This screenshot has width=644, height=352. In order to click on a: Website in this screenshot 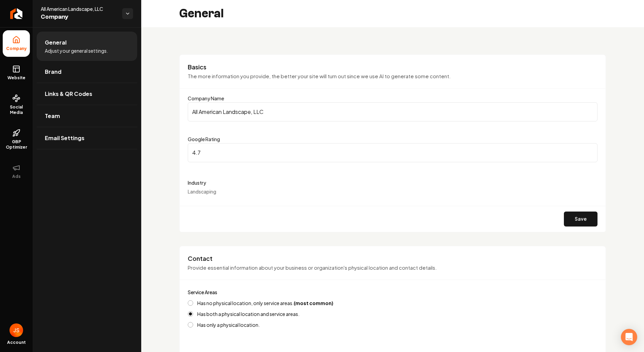, I will do `click(16, 73)`.